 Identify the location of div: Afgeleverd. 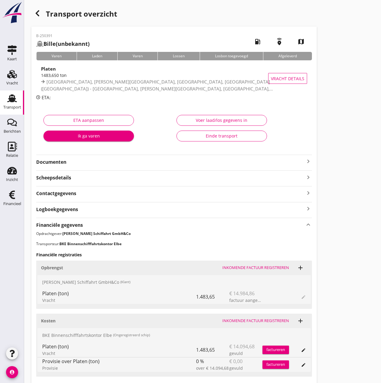
(287, 56).